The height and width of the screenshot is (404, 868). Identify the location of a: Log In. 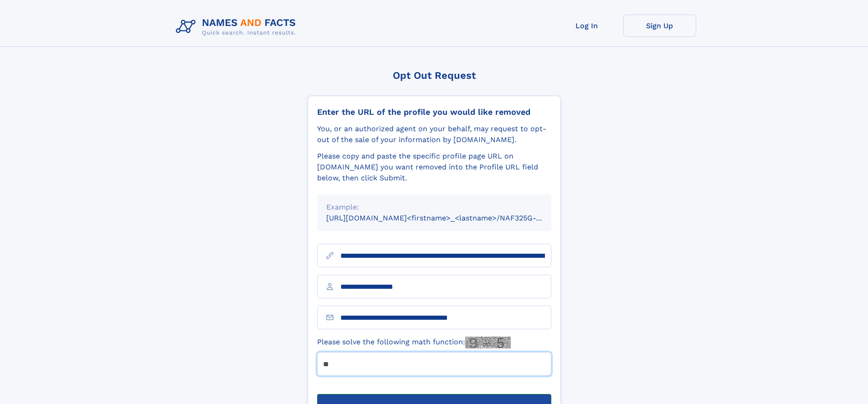
(588, 26).